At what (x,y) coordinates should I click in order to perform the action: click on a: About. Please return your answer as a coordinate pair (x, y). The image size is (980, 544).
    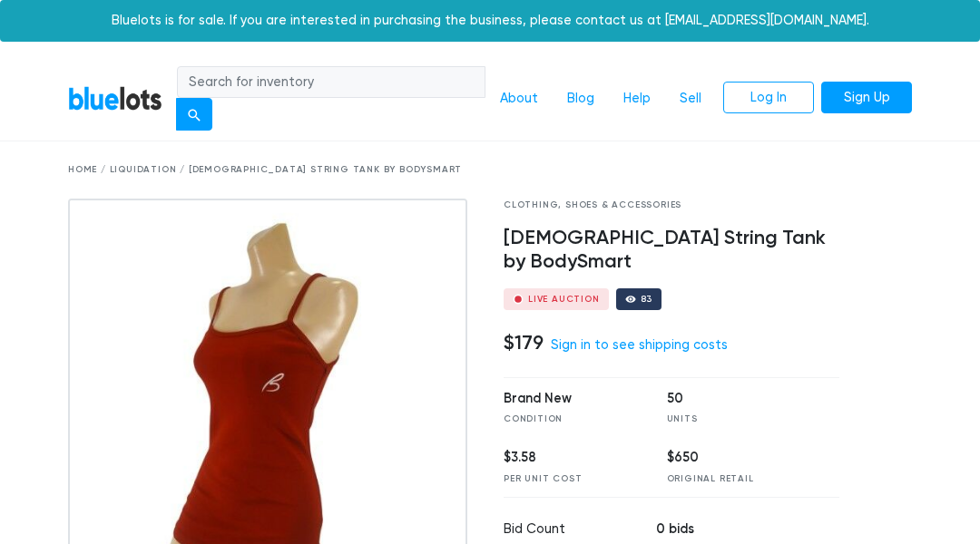
    Looking at the image, I should click on (520, 99).